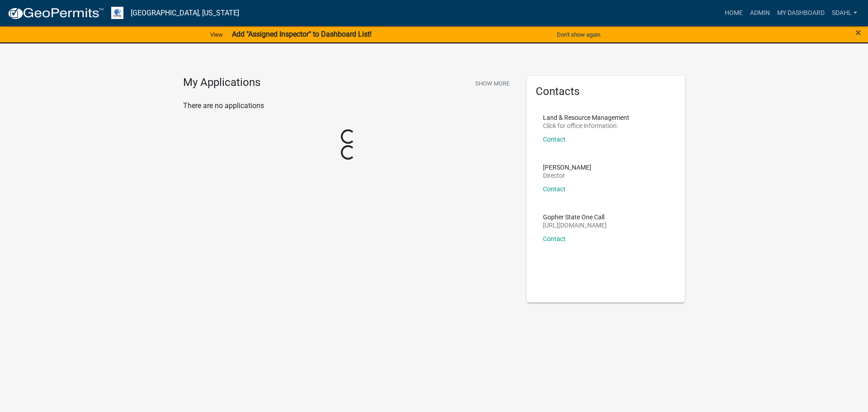 This screenshot has height=412, width=868. What do you see at coordinates (567, 175) in the screenshot?
I see `p: Director` at bounding box center [567, 175].